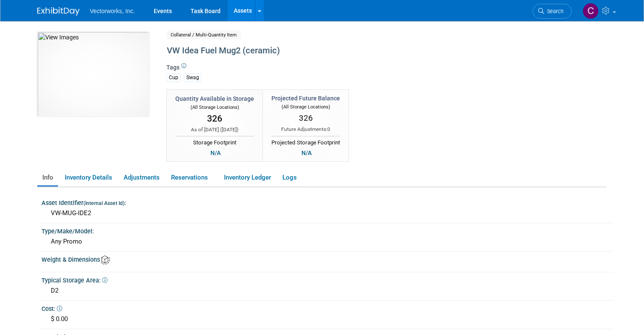  I want to click on div: Any Promo, so click(327, 242).